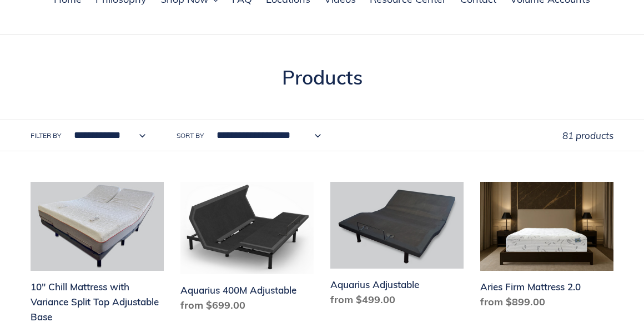  I want to click on a: Aries Firm Mattress 2.0, so click(547, 248).